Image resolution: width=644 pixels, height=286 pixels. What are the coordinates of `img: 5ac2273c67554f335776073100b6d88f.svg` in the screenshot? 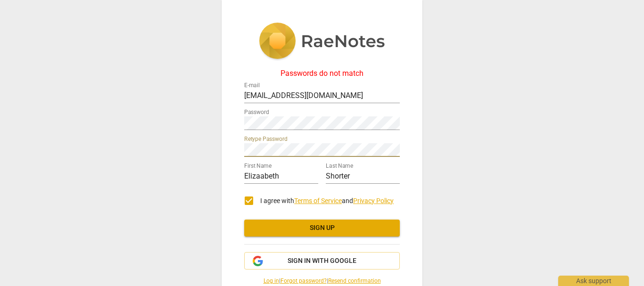 It's located at (322, 42).